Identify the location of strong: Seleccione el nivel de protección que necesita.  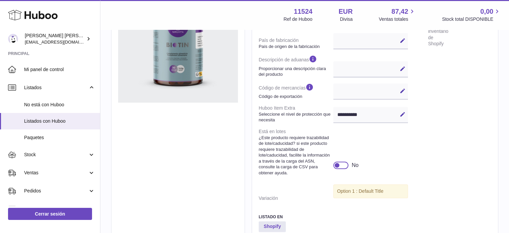
(295, 117).